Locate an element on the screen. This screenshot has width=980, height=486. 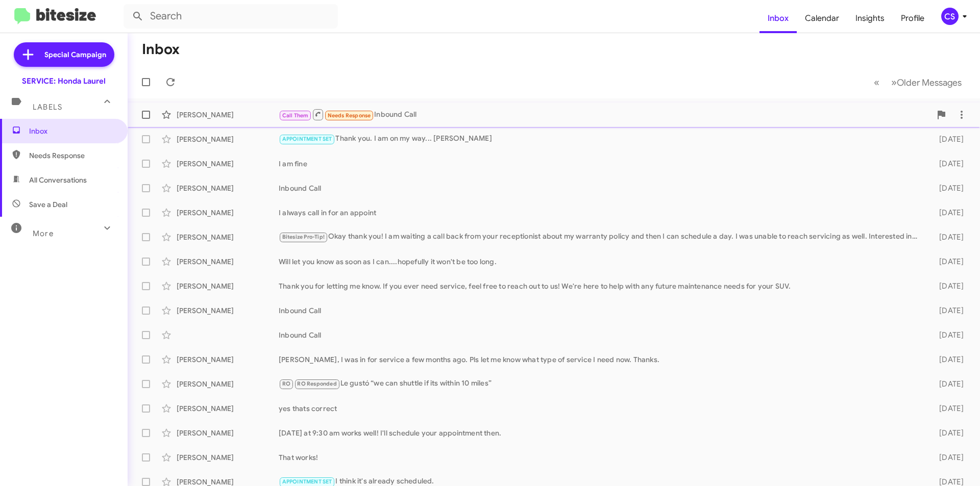
span: Save a Deal is located at coordinates (48, 205).